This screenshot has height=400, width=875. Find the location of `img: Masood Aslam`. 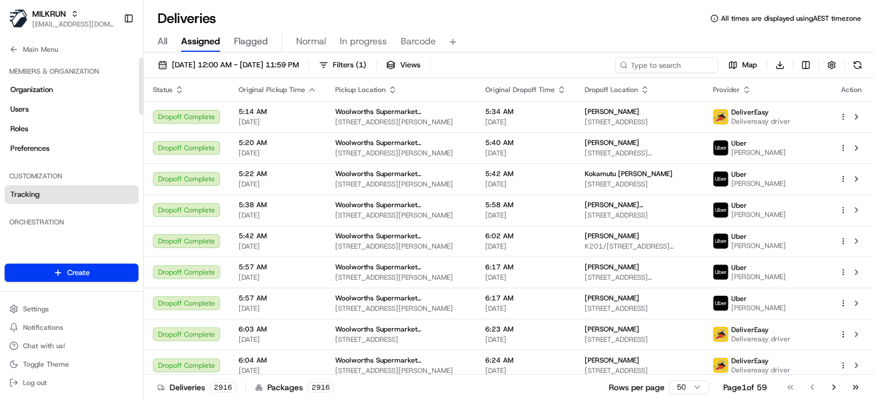

img: Masood Aslam is located at coordinates (21, 176).